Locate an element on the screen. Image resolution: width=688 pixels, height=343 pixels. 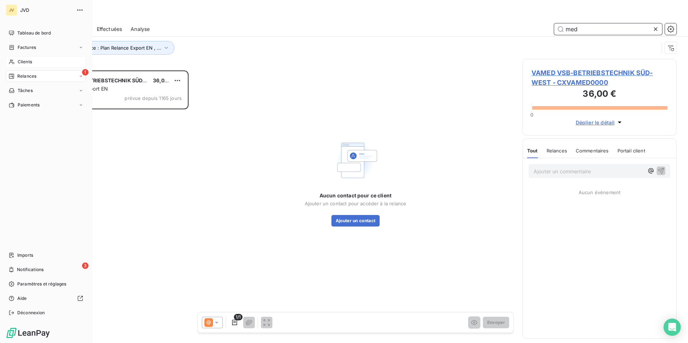
a: Aide is located at coordinates (46, 299).